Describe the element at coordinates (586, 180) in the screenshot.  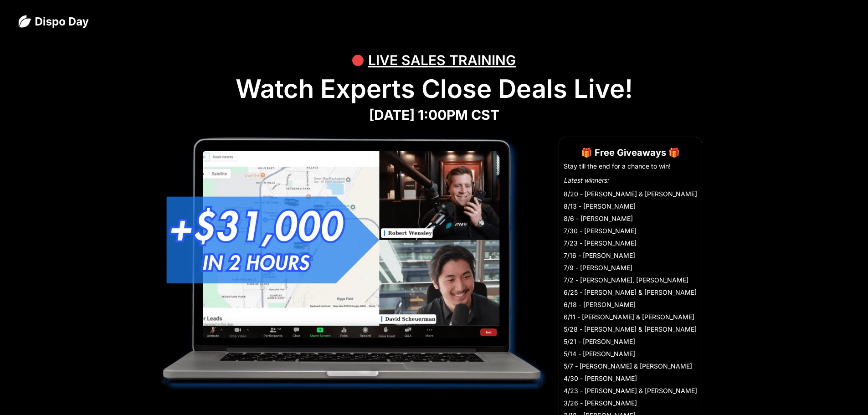
I see `em: Latest winners:` at that location.